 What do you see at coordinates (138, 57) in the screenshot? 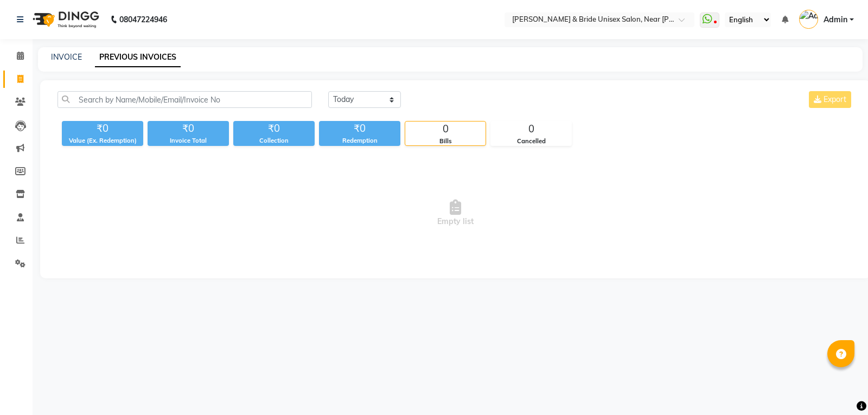
I see `a: PREVIOUS INVOICES` at bounding box center [138, 57].